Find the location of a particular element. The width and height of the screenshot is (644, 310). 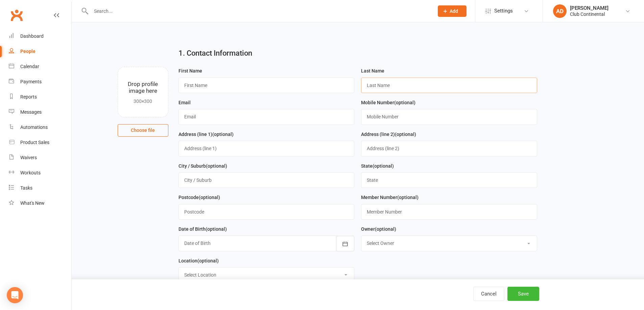

label: Address (line 2) is located at coordinates (388, 135).